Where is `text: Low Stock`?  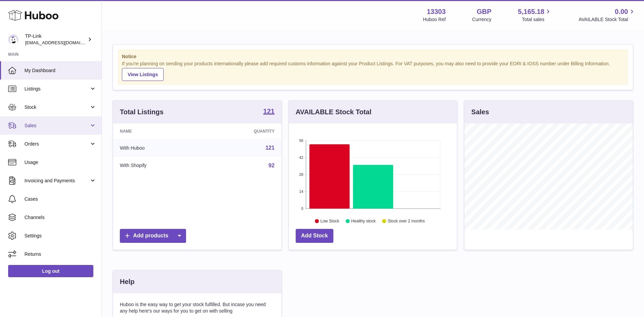 text: Low Stock is located at coordinates (330, 221).